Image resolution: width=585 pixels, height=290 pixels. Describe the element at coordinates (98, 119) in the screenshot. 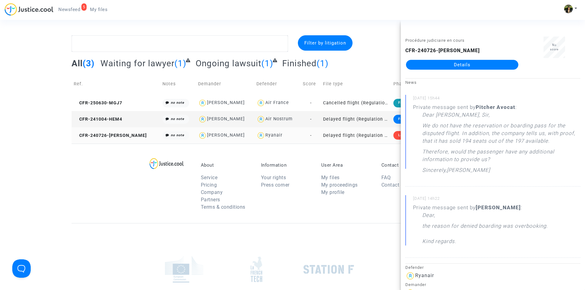

I see `span: CFR-241004-HEM4` at that location.